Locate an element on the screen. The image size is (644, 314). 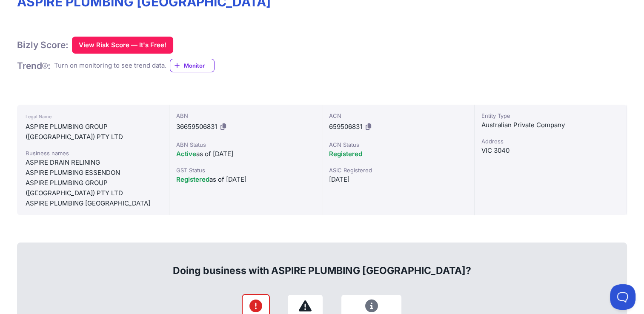
span: Active is located at coordinates (186, 154).